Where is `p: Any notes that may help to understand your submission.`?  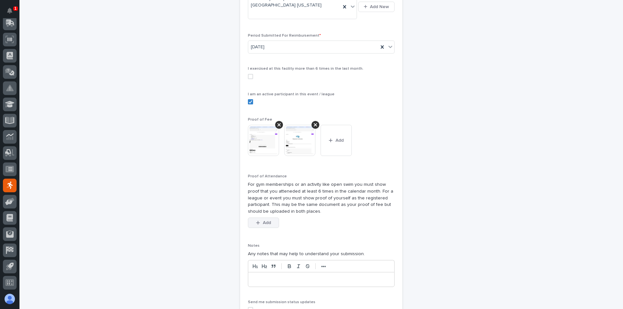 p: Any notes that may help to understand your submission. is located at coordinates (321, 254).